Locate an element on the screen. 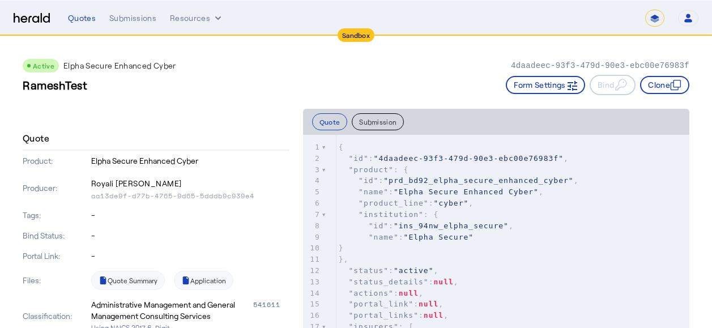 This screenshot has height=328, width=712. h4: Quote is located at coordinates (36, 138).